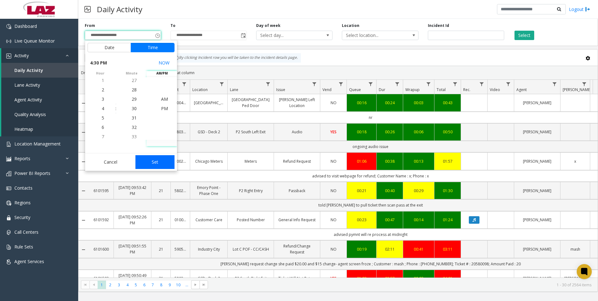 The width and height of the screenshot is (598, 301). Describe the element at coordinates (361, 249) in the screenshot. I see `a: 00:19` at that location.